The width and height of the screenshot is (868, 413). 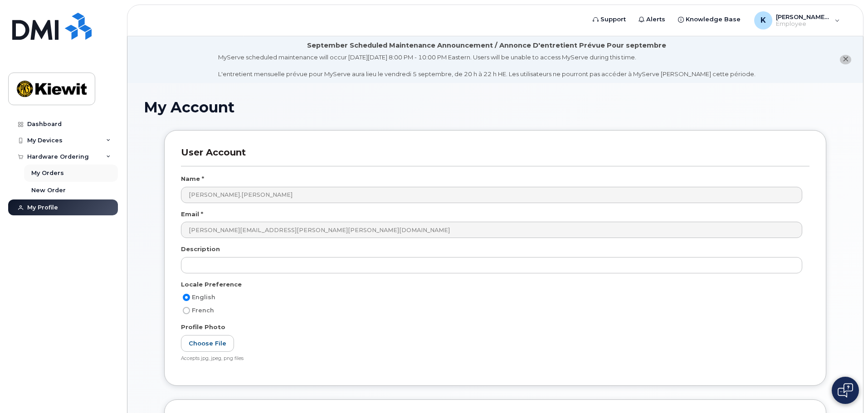 I want to click on h3: User Account, so click(x=495, y=157).